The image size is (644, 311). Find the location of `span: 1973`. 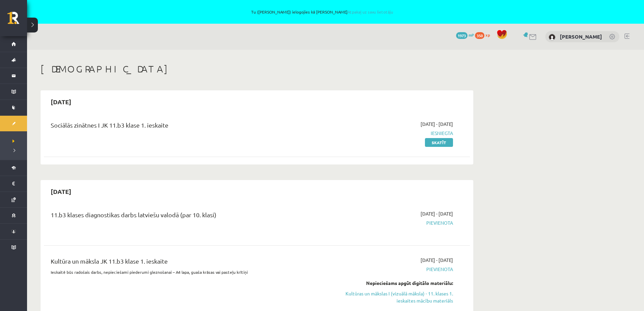

span: 1973 is located at coordinates (462, 36).